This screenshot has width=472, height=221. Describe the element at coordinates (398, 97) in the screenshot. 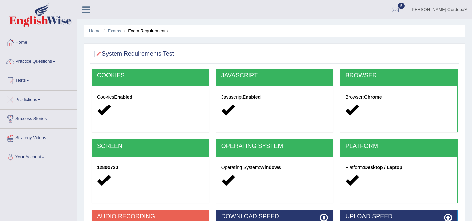

I see `h5: Browser:` at that location.